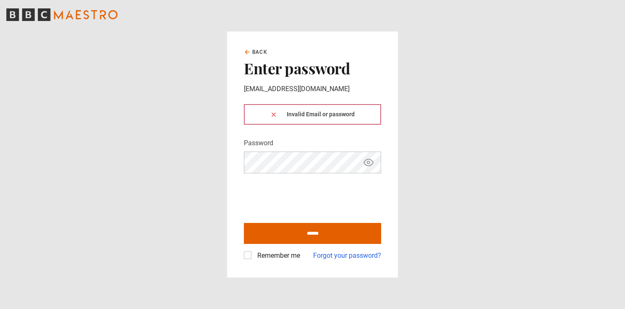 The width and height of the screenshot is (625, 309). What do you see at coordinates (256, 52) in the screenshot?
I see `a: Back` at bounding box center [256, 52].